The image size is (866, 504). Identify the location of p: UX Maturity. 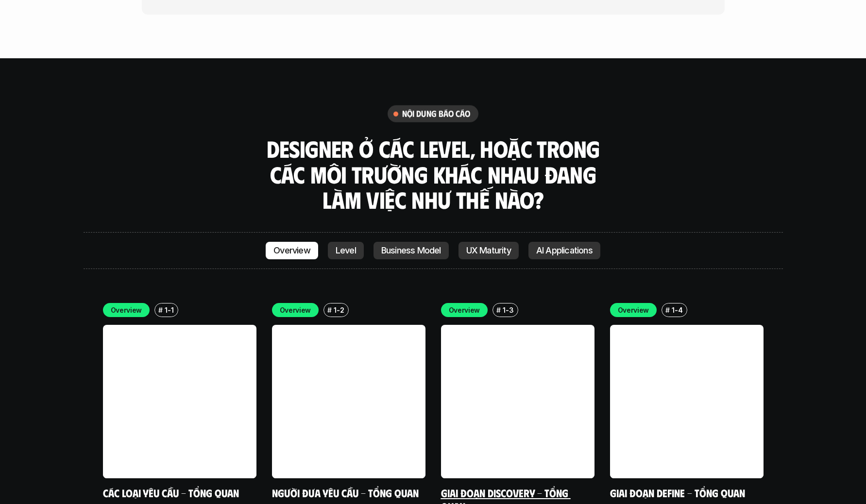
(489, 250).